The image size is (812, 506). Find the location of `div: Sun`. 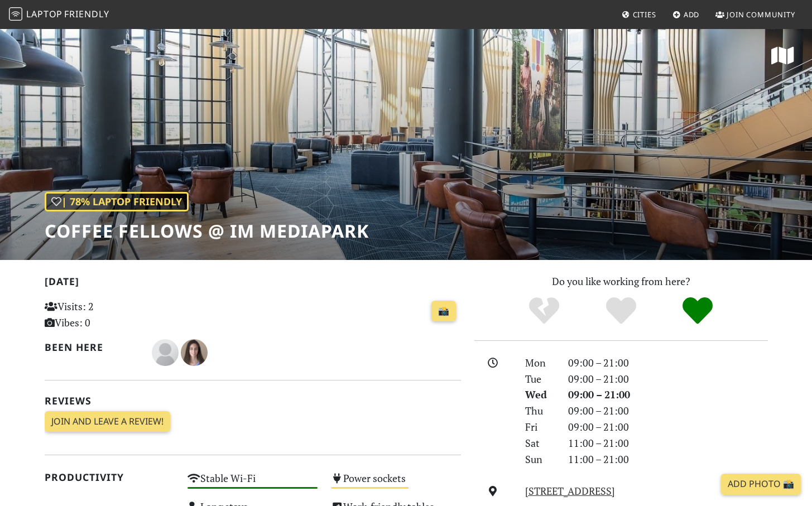

div: Sun is located at coordinates (540, 459).